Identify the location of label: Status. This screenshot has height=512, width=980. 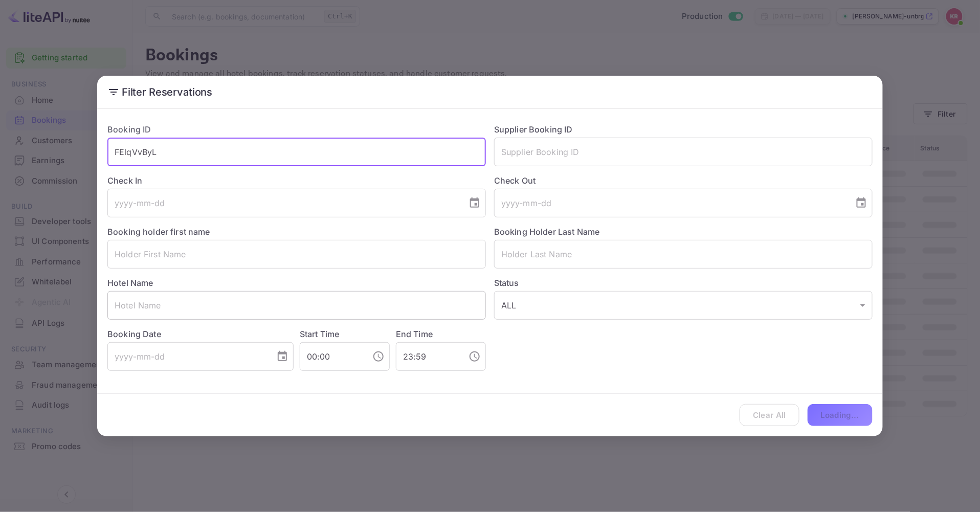
(683, 283).